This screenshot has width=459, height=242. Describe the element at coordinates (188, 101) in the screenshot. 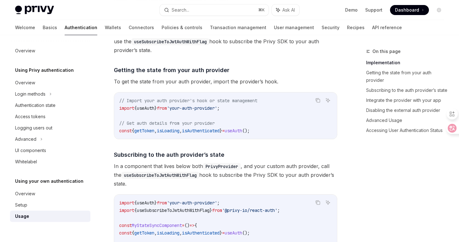

I see `span: // Import your auth provider's hook or state management` at that location.